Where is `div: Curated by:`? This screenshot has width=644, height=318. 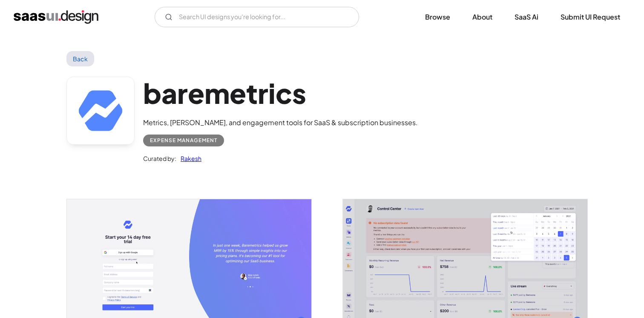
div: Curated by: is located at coordinates (160, 158).